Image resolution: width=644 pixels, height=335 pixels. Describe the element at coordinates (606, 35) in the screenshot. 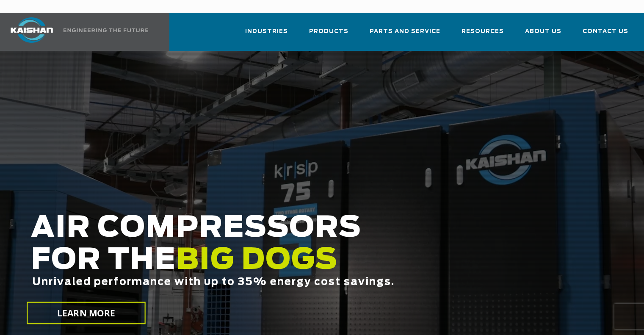

I see `a: Contact Us` at that location.